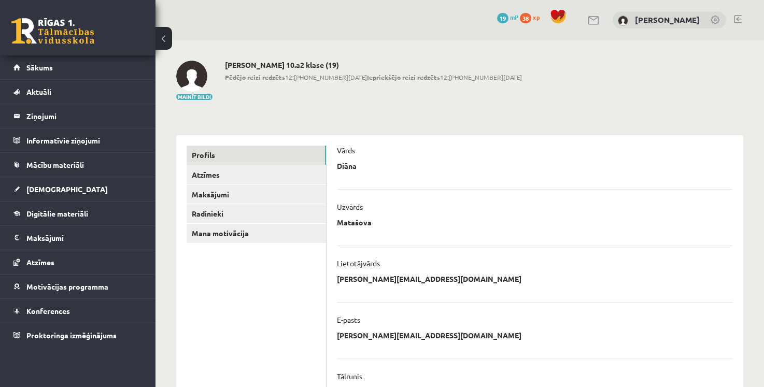 This screenshot has height=387, width=764. Describe the element at coordinates (78, 311) in the screenshot. I see `a: Konferences` at that location.